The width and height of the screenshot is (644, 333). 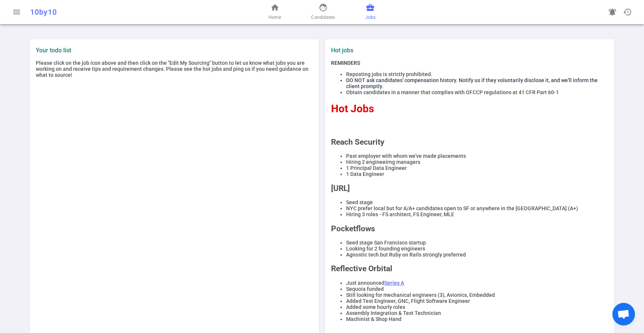 What do you see at coordinates (469, 142) in the screenshot?
I see `h2: Reach Security` at bounding box center [469, 142].